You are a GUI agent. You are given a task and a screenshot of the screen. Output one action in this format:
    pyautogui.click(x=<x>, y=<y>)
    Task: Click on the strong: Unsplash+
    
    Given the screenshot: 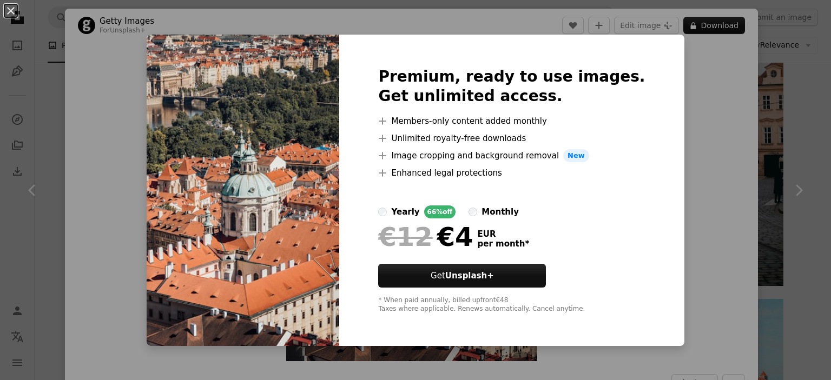 What is the action you would take?
    pyautogui.click(x=469, y=276)
    